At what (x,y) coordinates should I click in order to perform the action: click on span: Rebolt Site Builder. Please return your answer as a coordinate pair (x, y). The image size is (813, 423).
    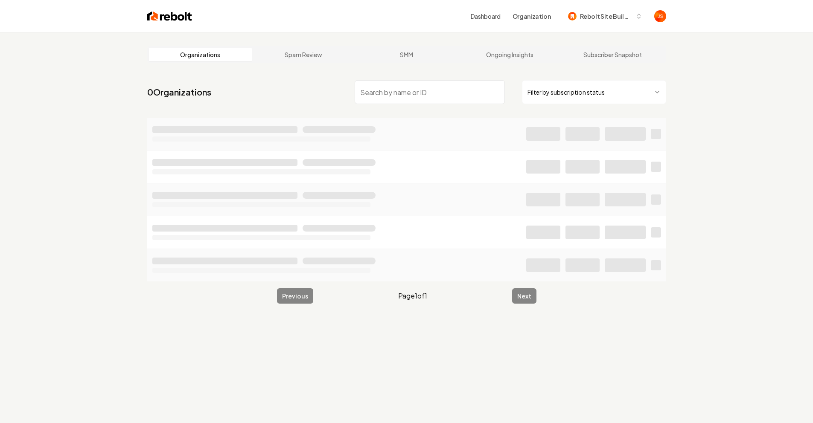
    Looking at the image, I should click on (606, 16).